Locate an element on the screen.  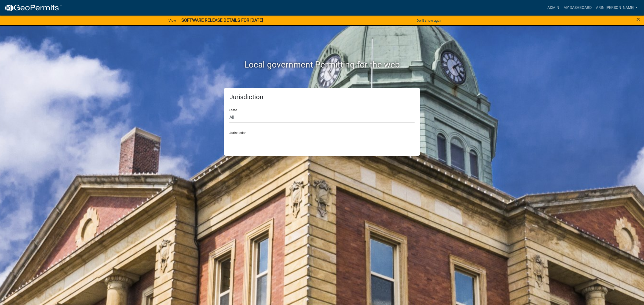
h2: Local government Permitting for the web is located at coordinates (322, 65).